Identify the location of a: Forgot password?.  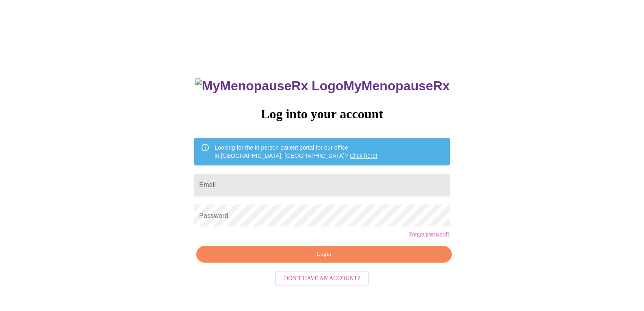
(430, 235).